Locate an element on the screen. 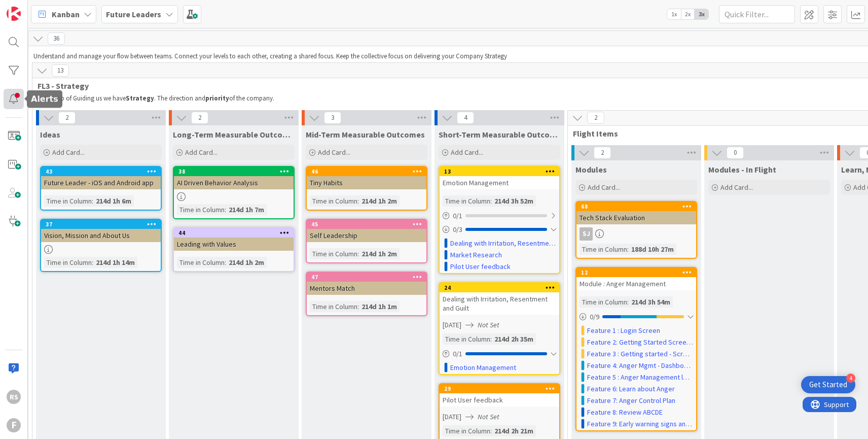 This screenshot has height=439, width=868. span: Ideas is located at coordinates (50, 134).